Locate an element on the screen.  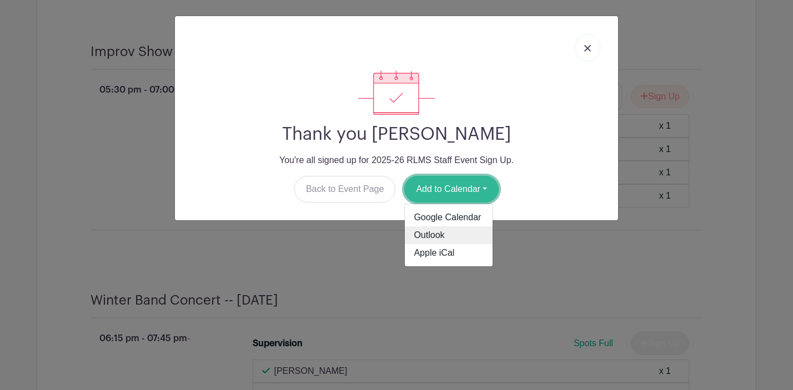
a: Google Calendar is located at coordinates (449, 218).